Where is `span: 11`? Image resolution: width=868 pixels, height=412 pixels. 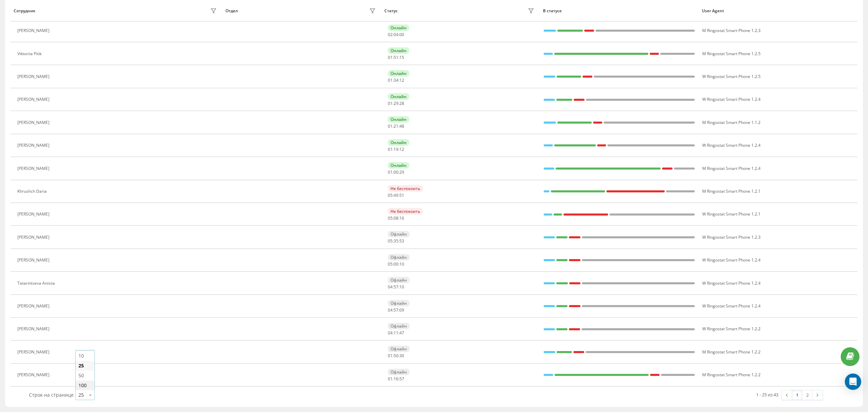 span: 11 is located at coordinates (396, 332).